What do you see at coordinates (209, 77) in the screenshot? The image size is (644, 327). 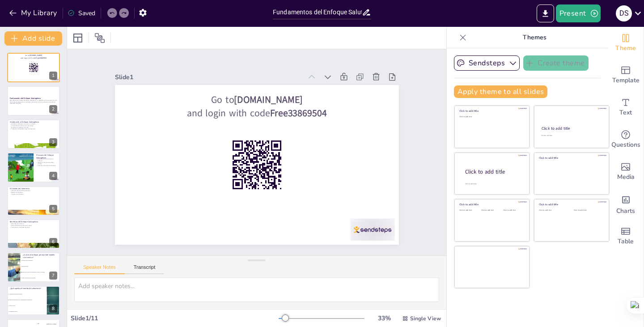 I see `div: Slide 1` at bounding box center [209, 77].